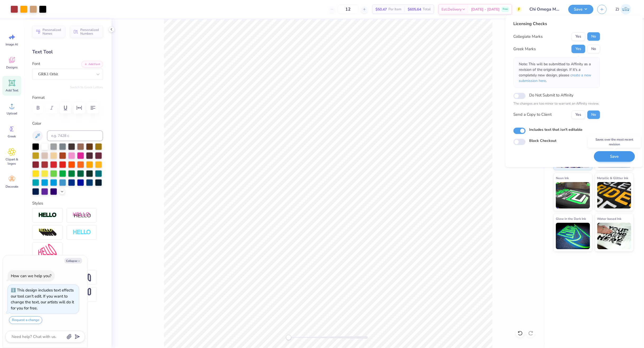 The width and height of the screenshot is (644, 348). I want to click on span: $50.47, so click(381, 9).